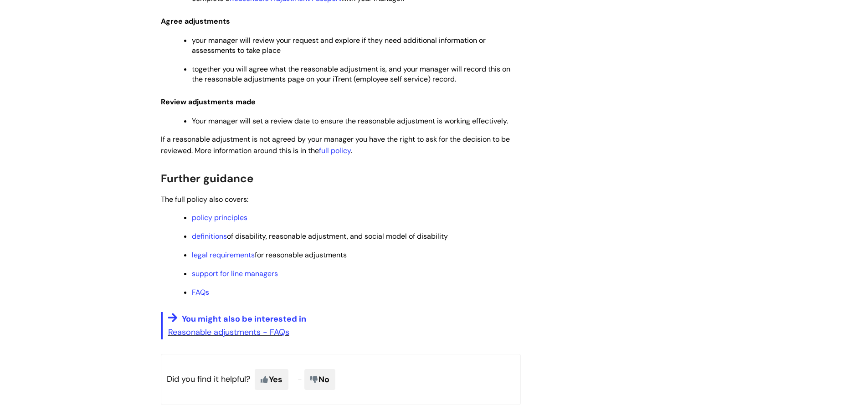 The width and height of the screenshot is (868, 415). Describe the element at coordinates (234, 273) in the screenshot. I see `a: support for line managers` at that location.